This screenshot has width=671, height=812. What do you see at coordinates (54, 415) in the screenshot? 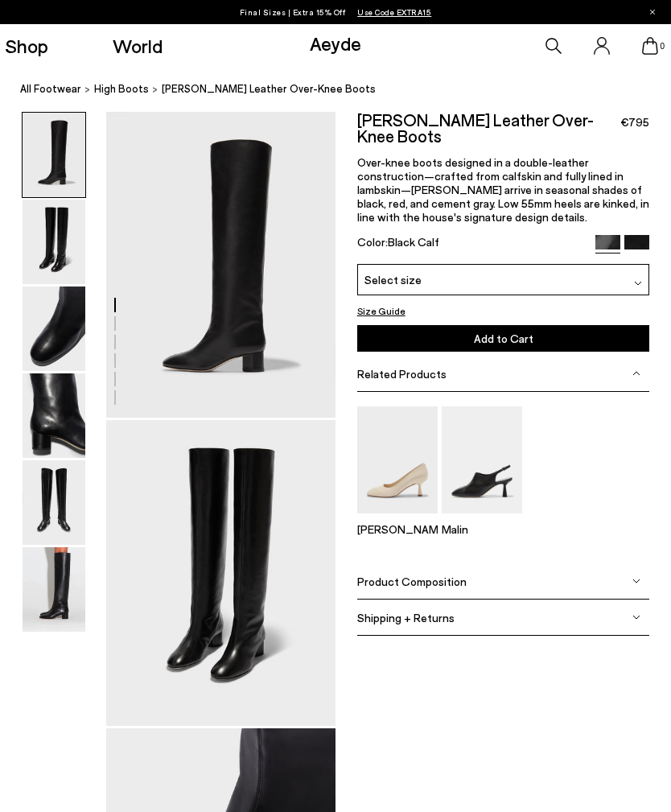
I see `img: Willa Leather Over-Knee Boots - Image 4` at bounding box center [54, 415].